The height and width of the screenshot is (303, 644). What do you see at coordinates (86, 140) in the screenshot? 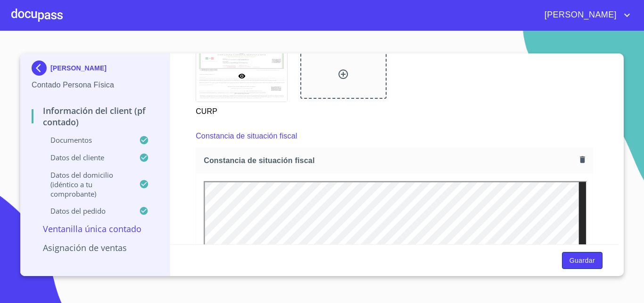
I see `p: Documentos` at bounding box center [86, 140].